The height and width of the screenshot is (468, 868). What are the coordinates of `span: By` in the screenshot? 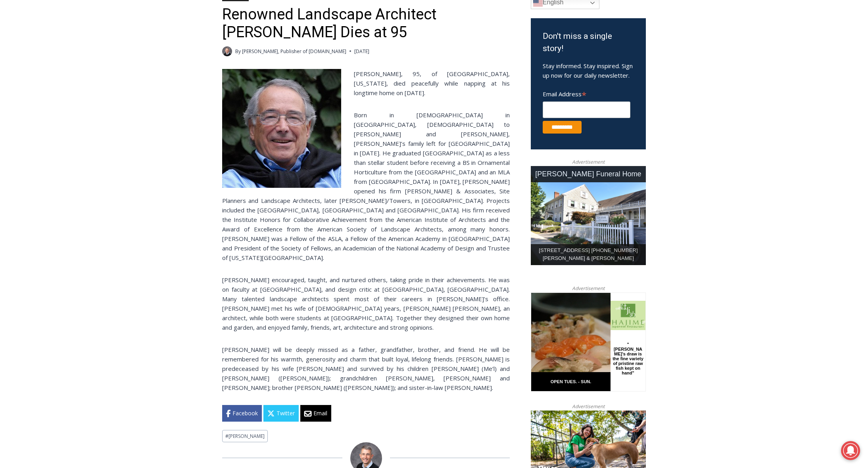 It's located at (238, 51).